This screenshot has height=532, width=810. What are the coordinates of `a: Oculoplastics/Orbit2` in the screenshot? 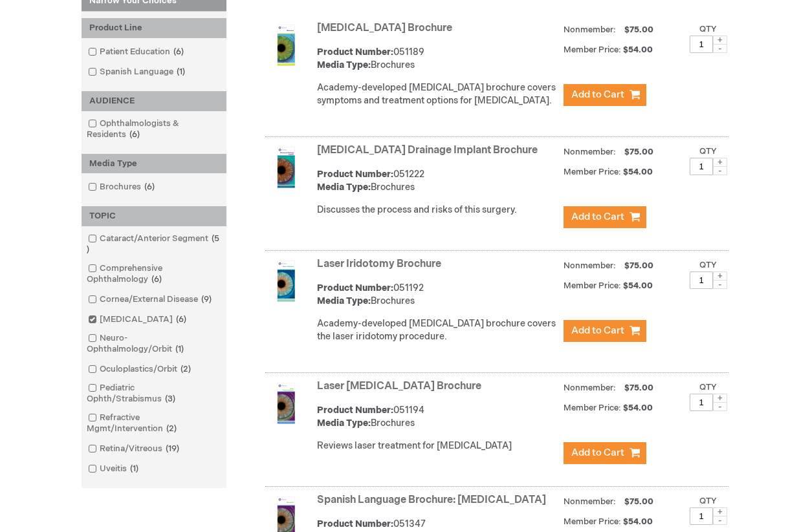 It's located at (140, 370).